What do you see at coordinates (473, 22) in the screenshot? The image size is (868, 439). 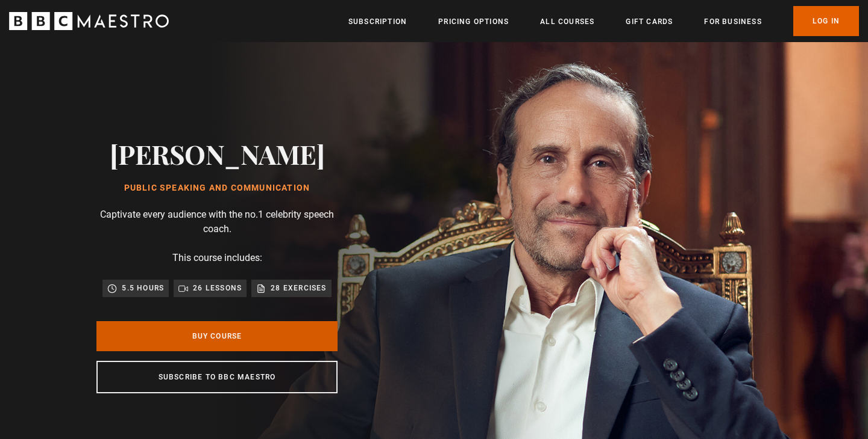 I see `a: Pricing Options` at bounding box center [473, 22].